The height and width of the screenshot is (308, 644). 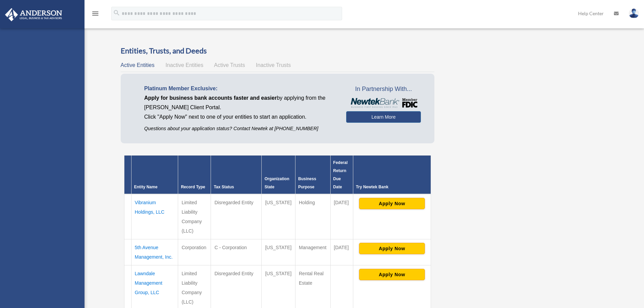 I want to click on th: Organization State, so click(x=278, y=175).